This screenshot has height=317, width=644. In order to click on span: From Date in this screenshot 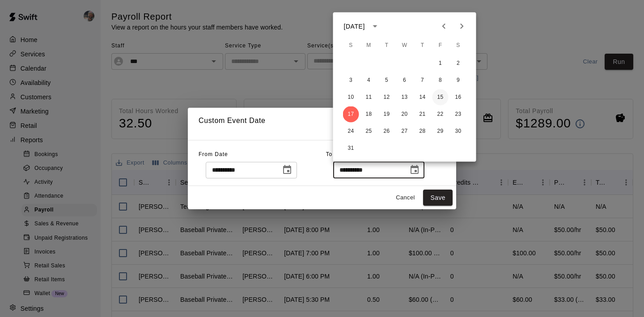, I will do `click(213, 154)`.